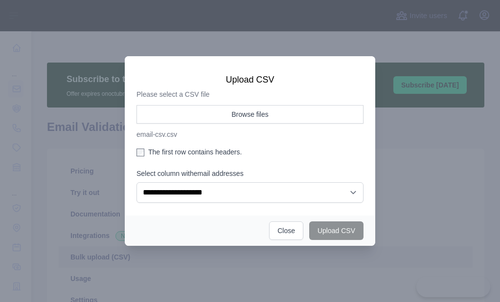 The height and width of the screenshot is (302, 500). What do you see at coordinates (250, 174) in the screenshot?
I see `label: Select column with email addresses` at bounding box center [250, 174].